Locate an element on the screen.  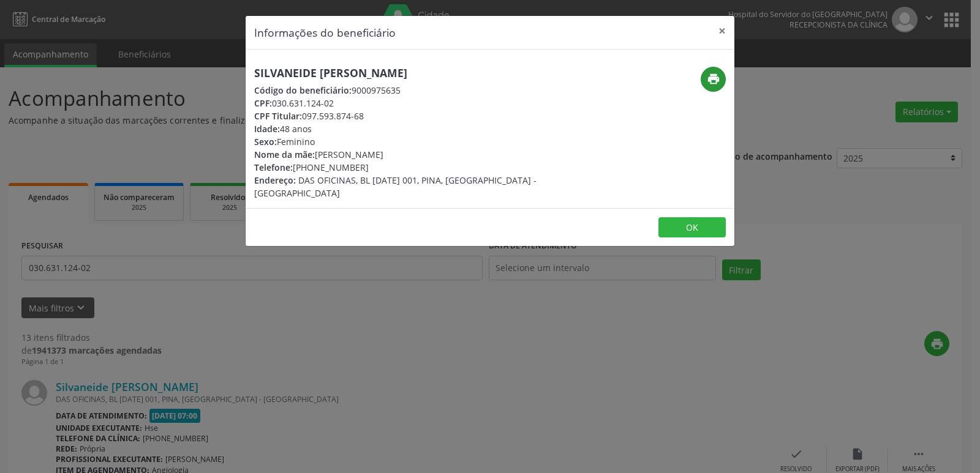
h5: Informações do beneficiário is located at coordinates (325, 32).